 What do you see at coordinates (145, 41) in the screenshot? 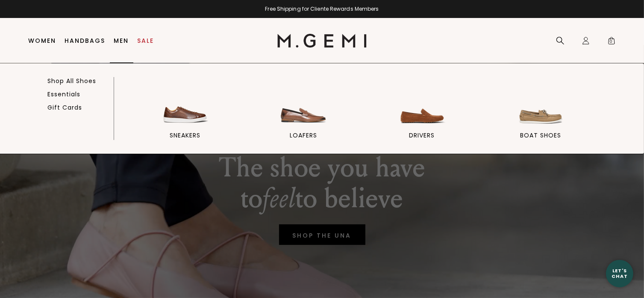
I see `a: Sale` at bounding box center [145, 41].